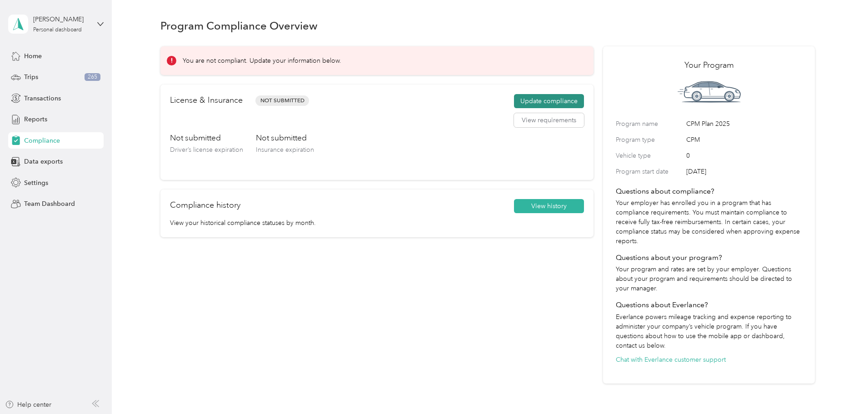 The height and width of the screenshot is (414, 868). What do you see at coordinates (709, 331) in the screenshot?
I see `p: Everlance powers mileage tracking and expense reporting to administer your company’s vehicle prog...` at bounding box center [709, 331].